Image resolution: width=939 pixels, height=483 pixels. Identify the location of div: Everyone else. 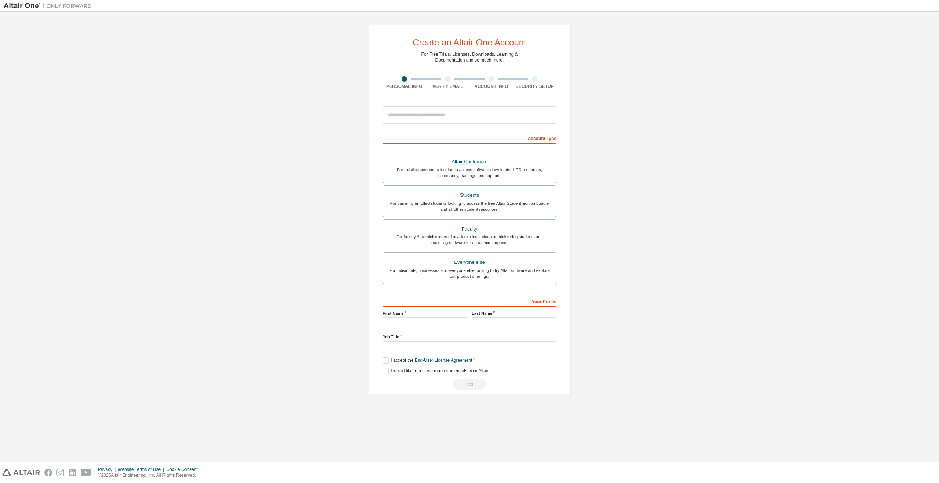
(469, 263).